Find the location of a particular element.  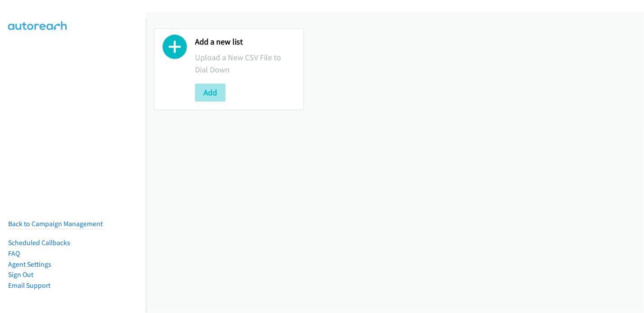

a: Scheduled Callbacks is located at coordinates (39, 242).